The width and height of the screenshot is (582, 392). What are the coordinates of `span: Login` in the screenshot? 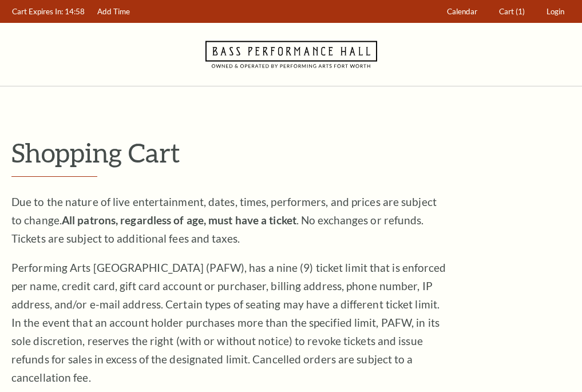 It's located at (555, 11).